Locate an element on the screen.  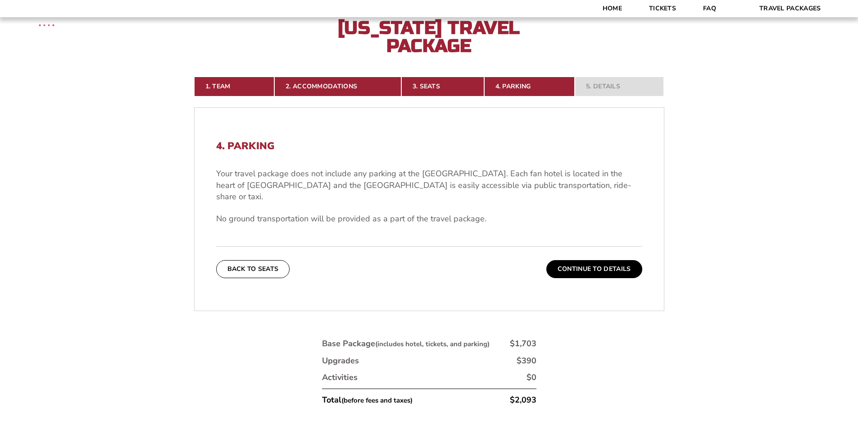
small: (before fees and taxes) is located at coordinates (377, 400).